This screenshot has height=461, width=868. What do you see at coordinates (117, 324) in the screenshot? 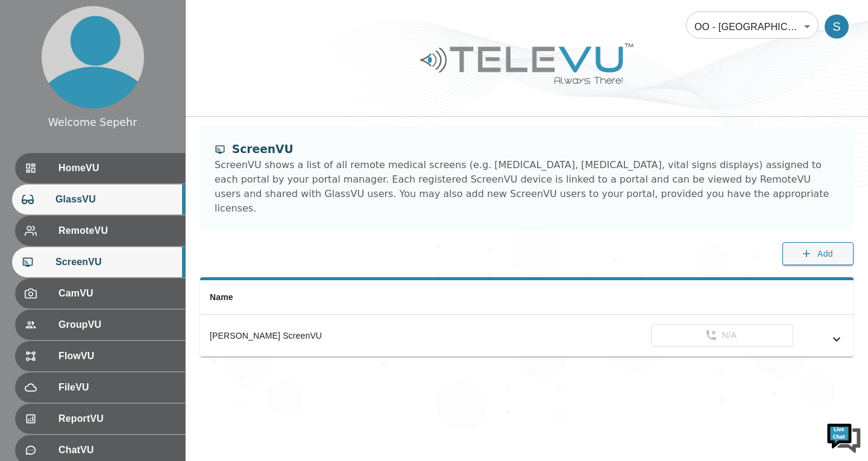
I see `span: GroupVU` at bounding box center [117, 324].